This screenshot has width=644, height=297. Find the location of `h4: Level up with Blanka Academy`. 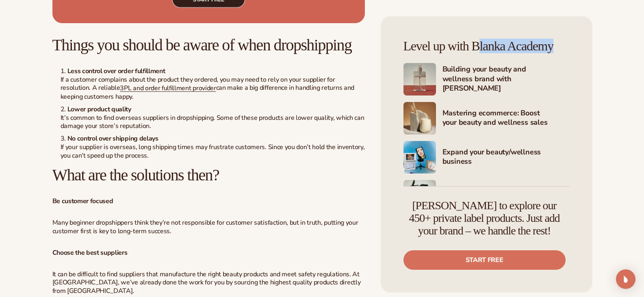

h4: Level up with Blanka Academy is located at coordinates (487, 46).